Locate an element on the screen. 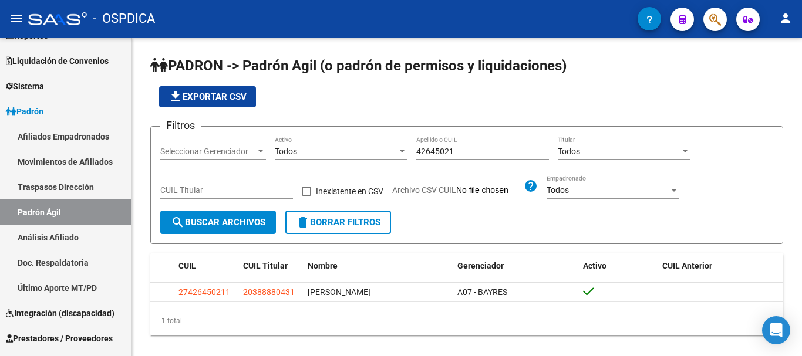  mat-icon: person is located at coordinates (786, 18).